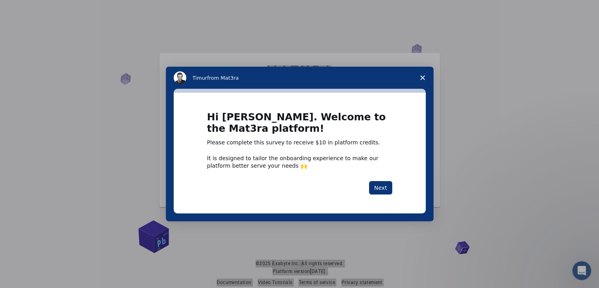 The height and width of the screenshot is (288, 599). What do you see at coordinates (30, 9) in the screenshot?
I see `span: Support` at bounding box center [30, 9].